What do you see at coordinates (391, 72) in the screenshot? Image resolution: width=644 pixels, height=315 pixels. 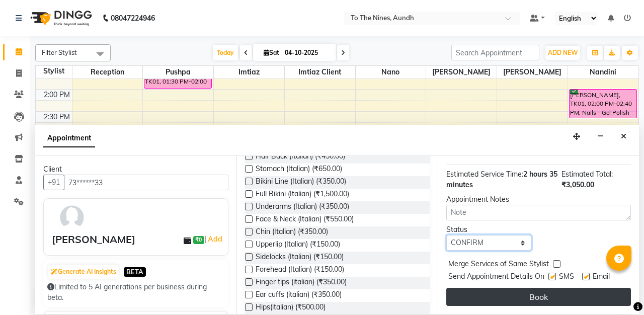 I see `span: Nano` at bounding box center [391, 72].